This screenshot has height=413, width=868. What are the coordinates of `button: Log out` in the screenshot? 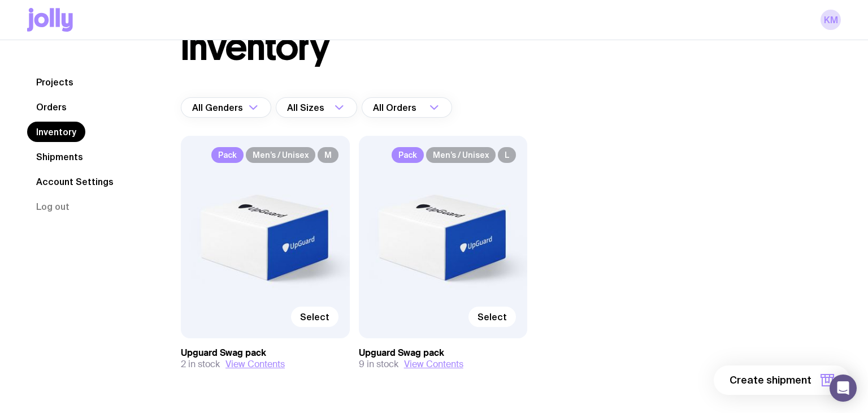 It's located at (52, 206).